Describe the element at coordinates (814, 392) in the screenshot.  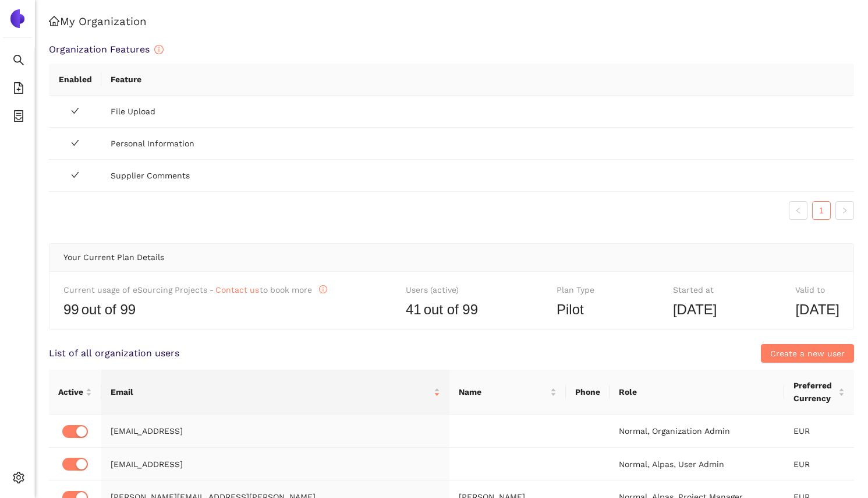
I see `span: Preferred Currency` at that location.